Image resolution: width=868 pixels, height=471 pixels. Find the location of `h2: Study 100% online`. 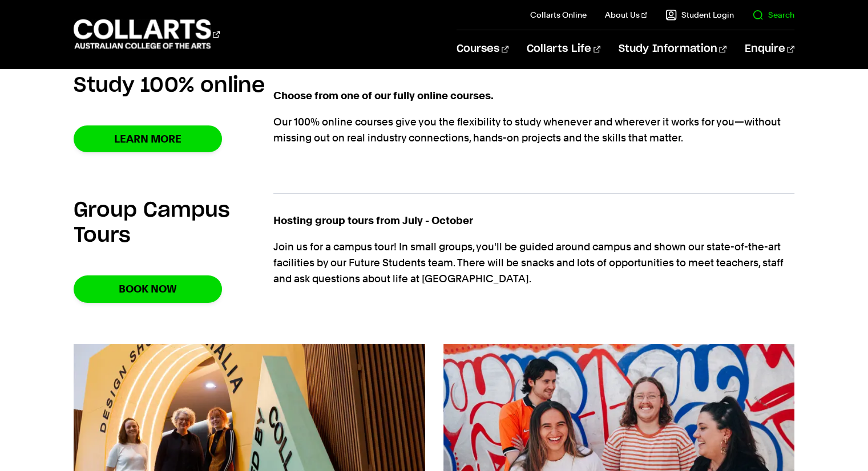

h2: Study 100% online is located at coordinates (169, 86).